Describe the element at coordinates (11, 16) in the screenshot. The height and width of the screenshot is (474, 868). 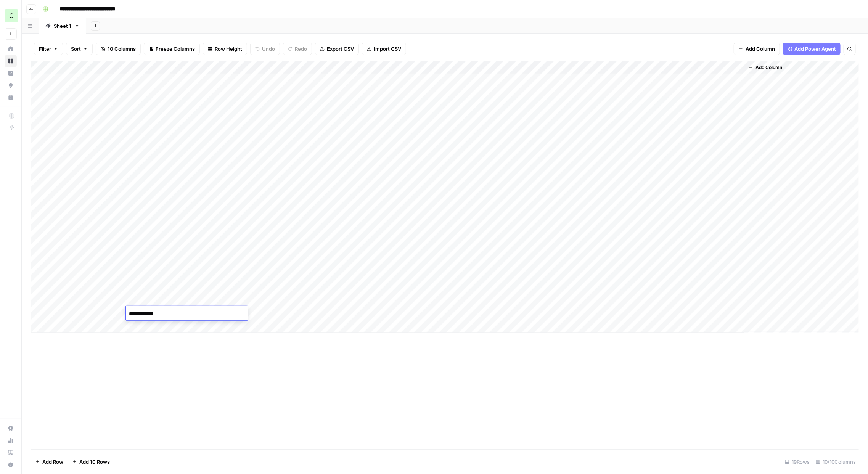
I see `span: C` at that location.